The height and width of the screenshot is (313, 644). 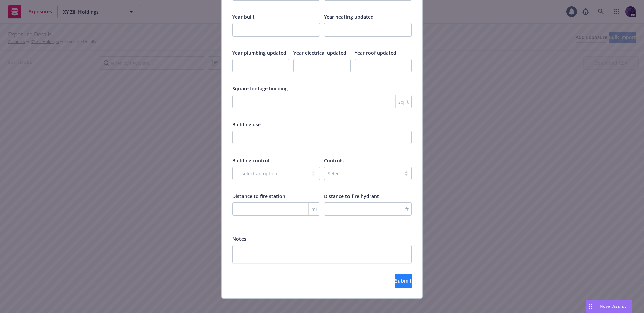 I want to click on span: sq ft, so click(x=403, y=101).